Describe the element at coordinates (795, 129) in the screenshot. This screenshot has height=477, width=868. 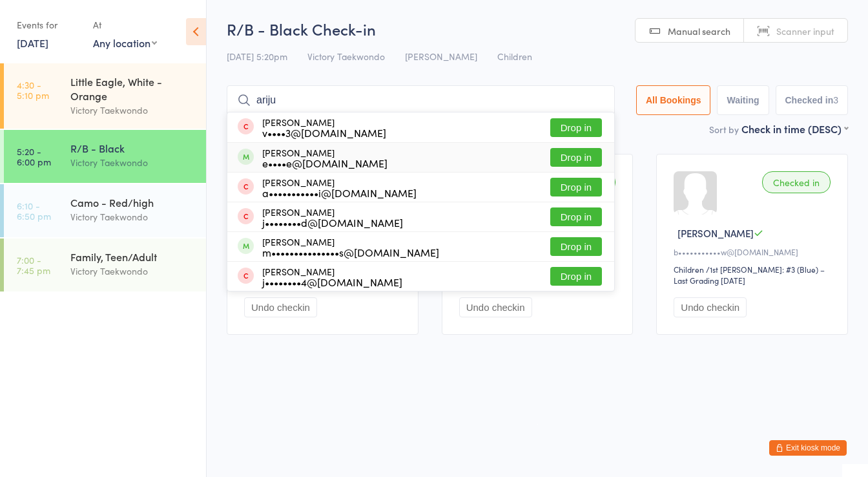
I see `div: Check in time (DESC)` at that location.